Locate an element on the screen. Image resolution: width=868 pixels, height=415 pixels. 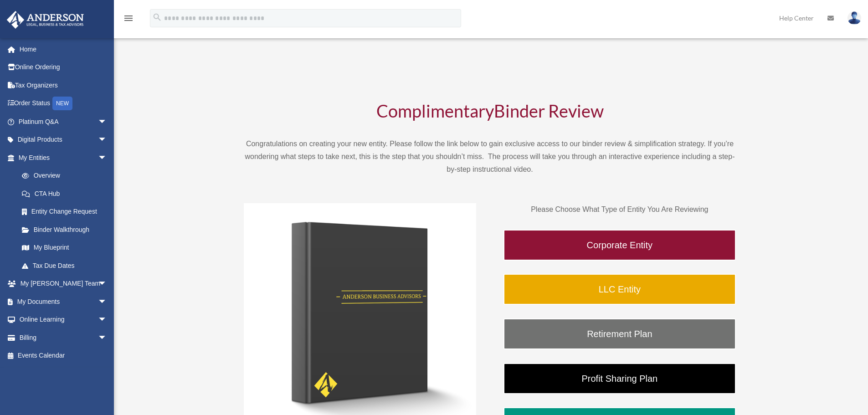
img: Anderson Advisors Platinum Portal is located at coordinates (45, 19).